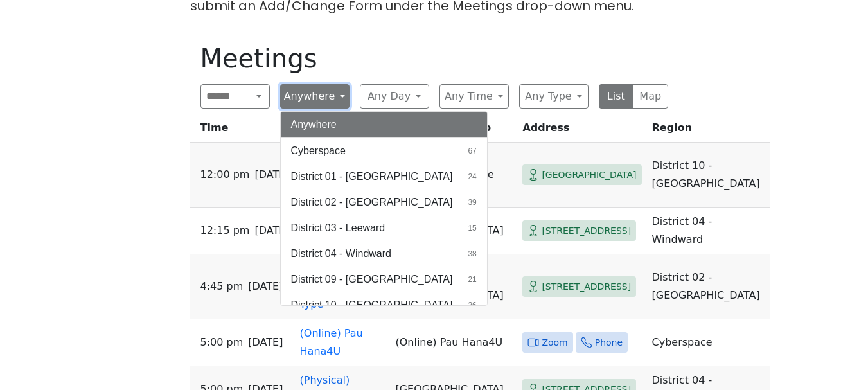 The height and width of the screenshot is (390, 868). I want to click on span: 67 results, so click(471, 151).